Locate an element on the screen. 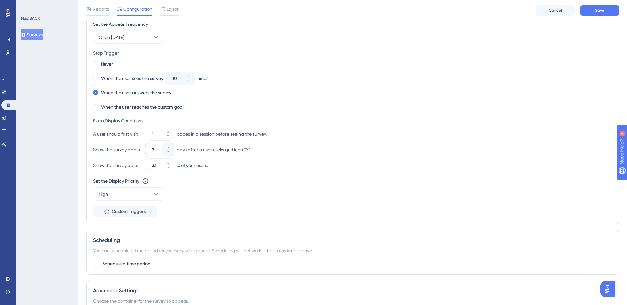  span: Custom Triggers is located at coordinates (129, 212).